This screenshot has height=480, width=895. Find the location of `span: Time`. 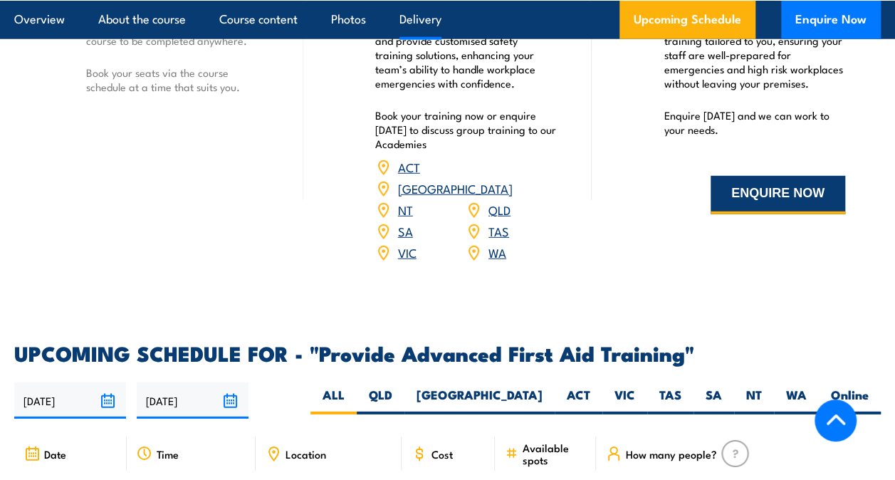

span: Time is located at coordinates (167, 454).